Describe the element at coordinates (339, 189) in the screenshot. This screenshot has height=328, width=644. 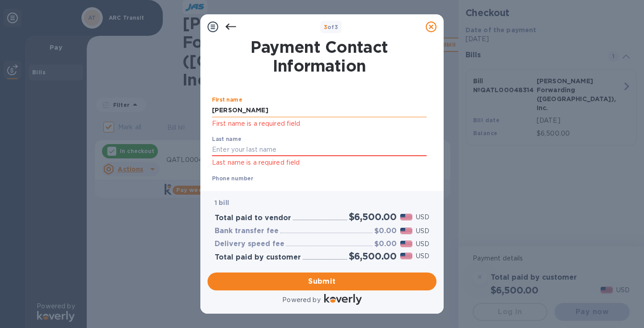
I see `input: Enter your phone number` at that location.